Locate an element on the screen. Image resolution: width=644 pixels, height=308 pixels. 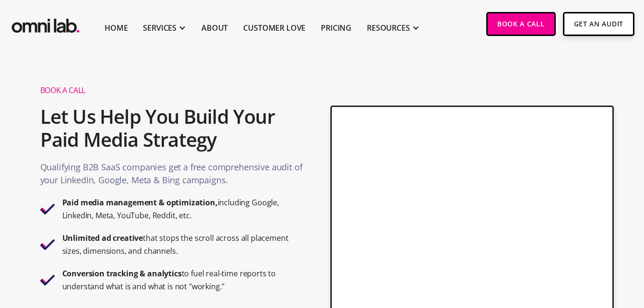
a: Book a Call is located at coordinates (521, 24).